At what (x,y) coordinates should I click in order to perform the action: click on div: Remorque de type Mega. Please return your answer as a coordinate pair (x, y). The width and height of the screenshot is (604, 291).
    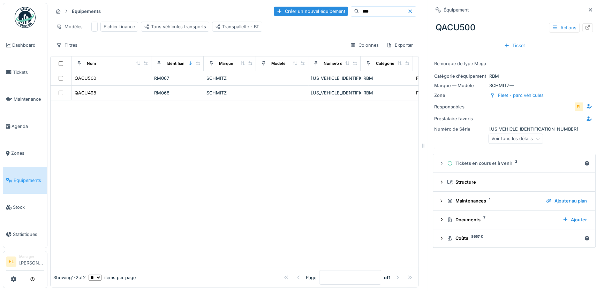
    Looking at the image, I should click on (514, 63).